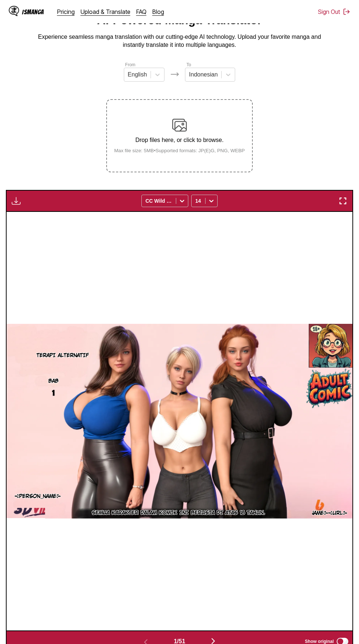  Describe the element at coordinates (14, 11) in the screenshot. I see `img: IsManga Logo` at that location.